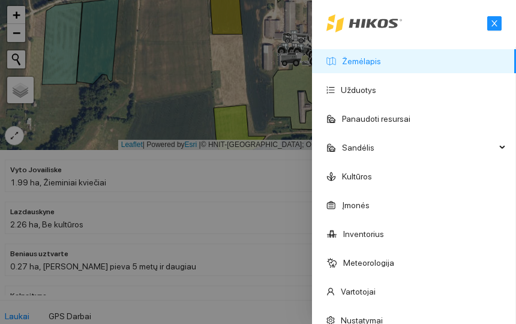 The image size is (516, 324). What do you see at coordinates (376, 119) in the screenshot?
I see `a: Panaudoti resursai` at bounding box center [376, 119].